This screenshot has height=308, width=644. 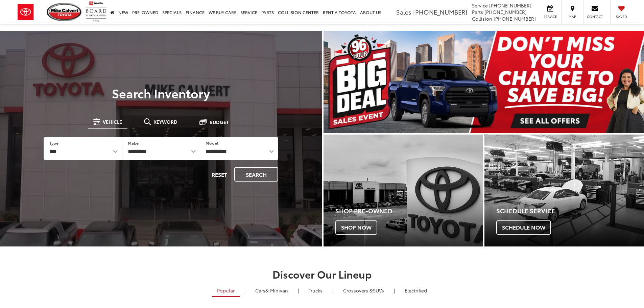 I want to click on a: Shop Pre-Owned Shop Now, so click(x=403, y=191).